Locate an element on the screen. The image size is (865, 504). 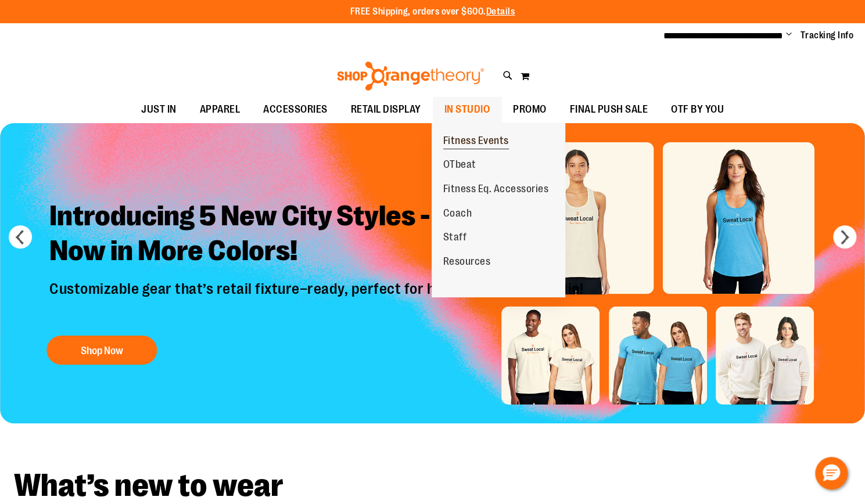
h2: What’s new to wear is located at coordinates (432, 485).